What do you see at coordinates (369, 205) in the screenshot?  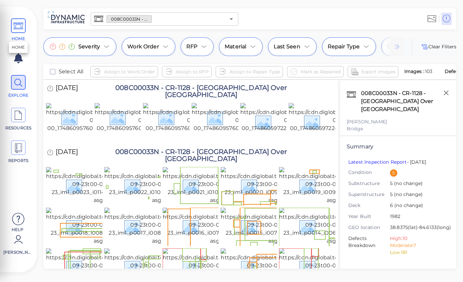 I see `span: Deck` at bounding box center [369, 205].